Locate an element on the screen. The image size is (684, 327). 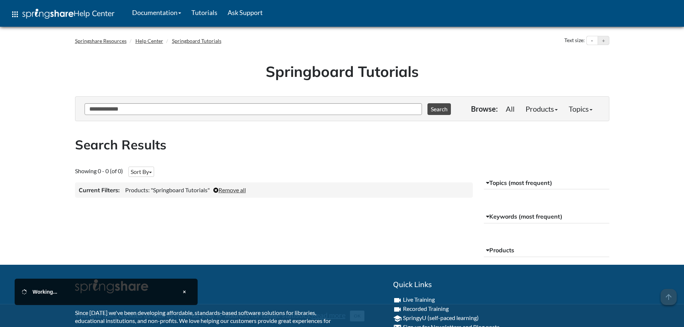
button: Decrease text size is located at coordinates (593, 41).